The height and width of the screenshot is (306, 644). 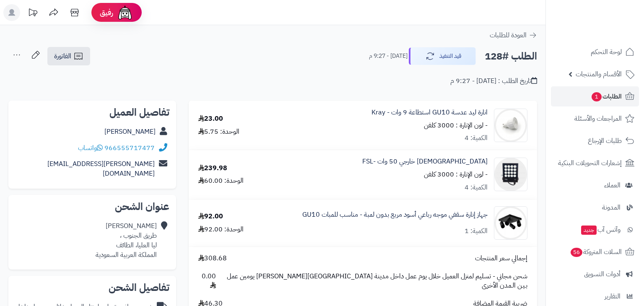 I want to click on a: 966555717477, so click(x=130, y=148).